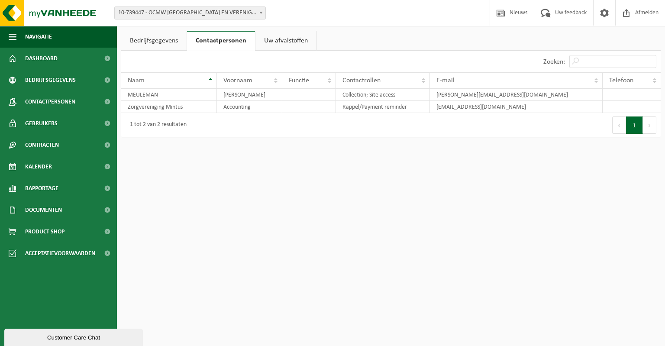 This screenshot has height=346, width=665. Describe the element at coordinates (621, 81) in the screenshot. I see `span: Telefoon` at that location.